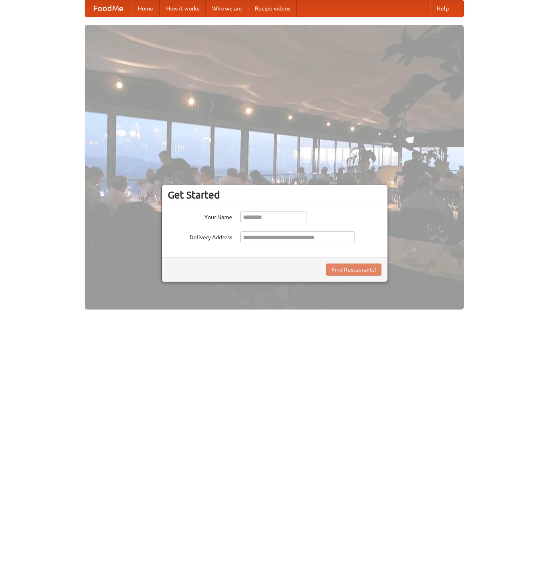 Image resolution: width=548 pixels, height=571 pixels. Describe the element at coordinates (227, 8) in the screenshot. I see `a: Who we are` at that location.